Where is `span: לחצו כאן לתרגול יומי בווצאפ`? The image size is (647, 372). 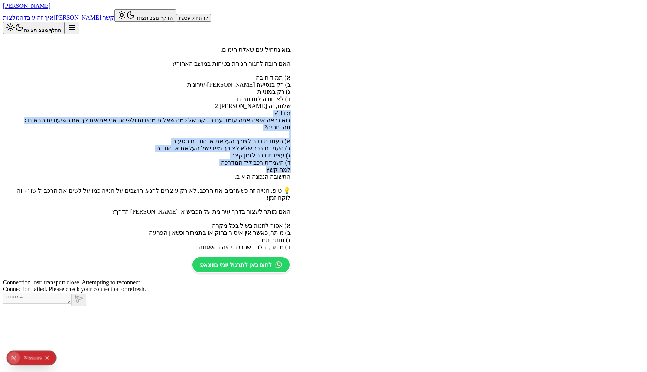
span: לחצו כאן לתרגול יומי בווצאפ is located at coordinates (236, 265).